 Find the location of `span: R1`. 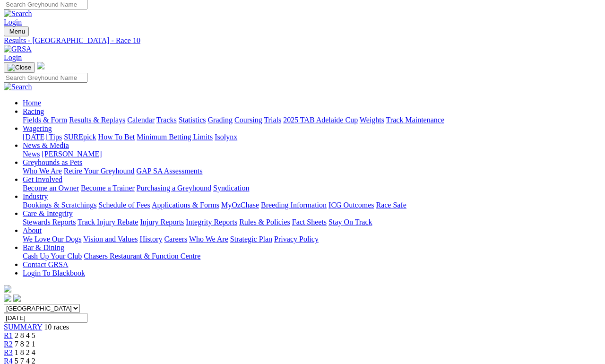

span: R1 is located at coordinates (8, 335).